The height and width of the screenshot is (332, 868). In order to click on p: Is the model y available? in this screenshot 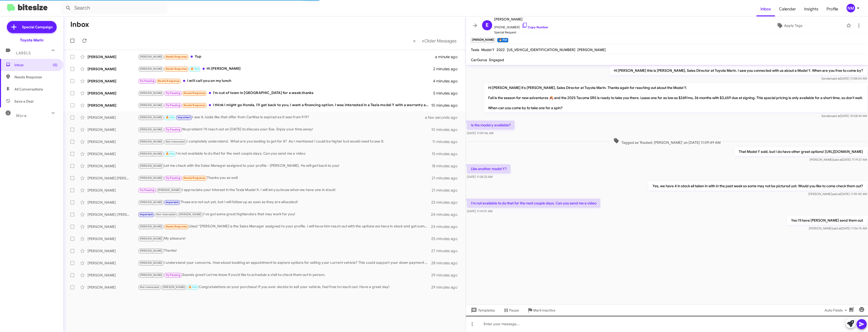, I will do `click(490, 125)`.